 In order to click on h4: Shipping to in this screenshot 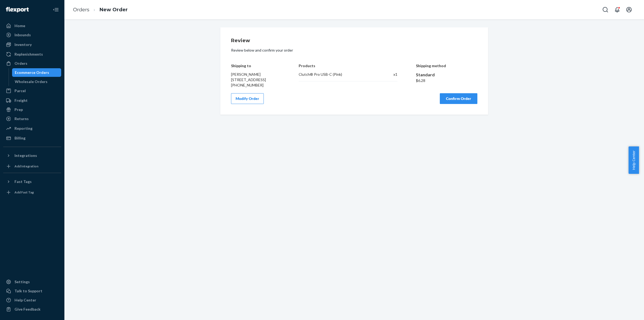, I will do `click(256, 65)`.